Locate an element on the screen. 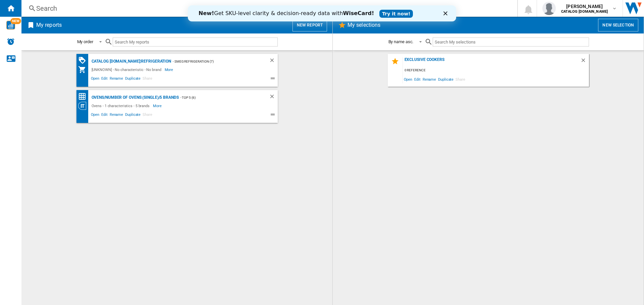 This screenshot has width=644, height=305. div: Get SKU-level clarity & decision-ready data with is located at coordinates (98, 8).